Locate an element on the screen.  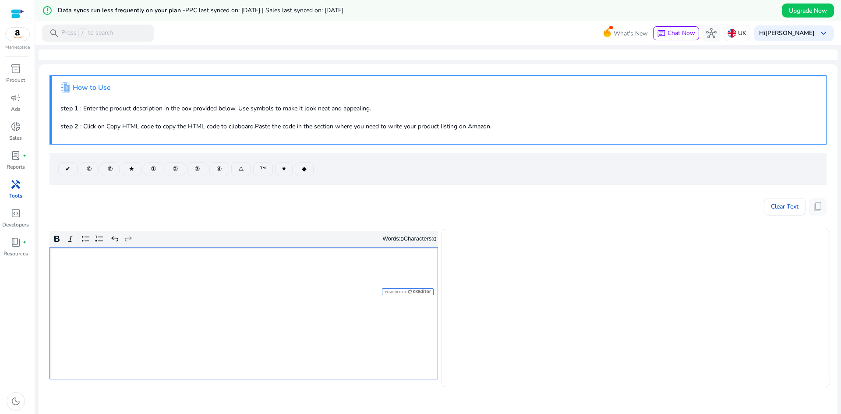
p: Product is located at coordinates (15, 80).